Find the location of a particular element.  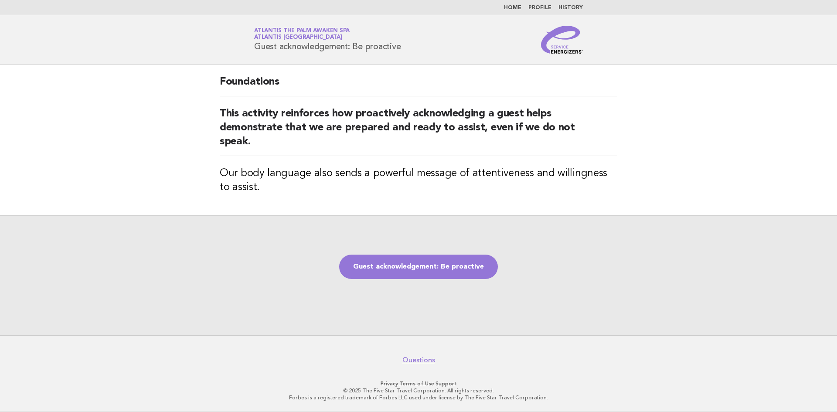

p: Forbes is a registered trademark of Forbes LLC used under license by The Five Star Travel Corpora... is located at coordinates (419, 398).